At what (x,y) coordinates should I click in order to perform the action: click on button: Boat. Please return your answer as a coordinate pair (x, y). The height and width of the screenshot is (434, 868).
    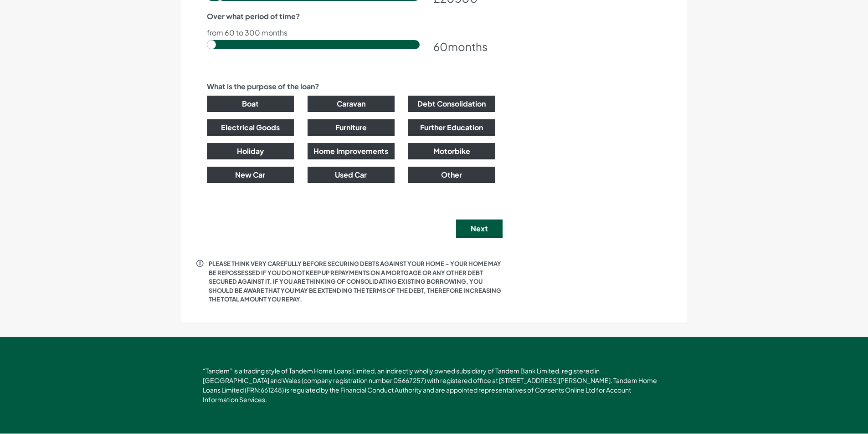
    Looking at the image, I should click on (250, 104).